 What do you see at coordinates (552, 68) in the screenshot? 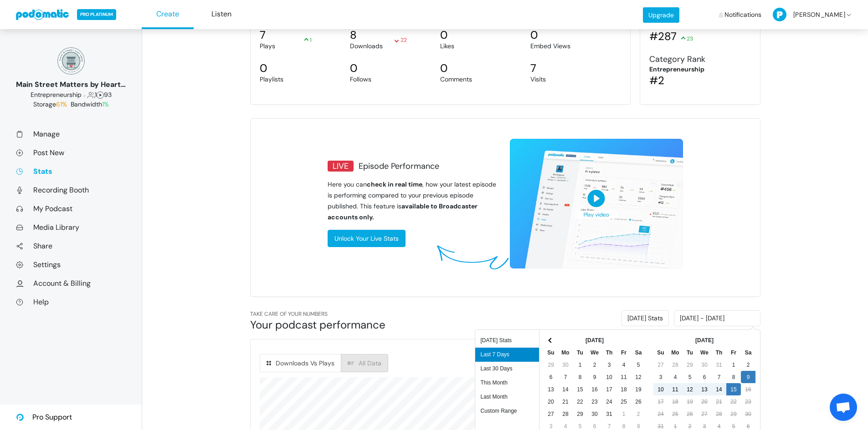
I see `div: 7` at bounding box center [552, 68].